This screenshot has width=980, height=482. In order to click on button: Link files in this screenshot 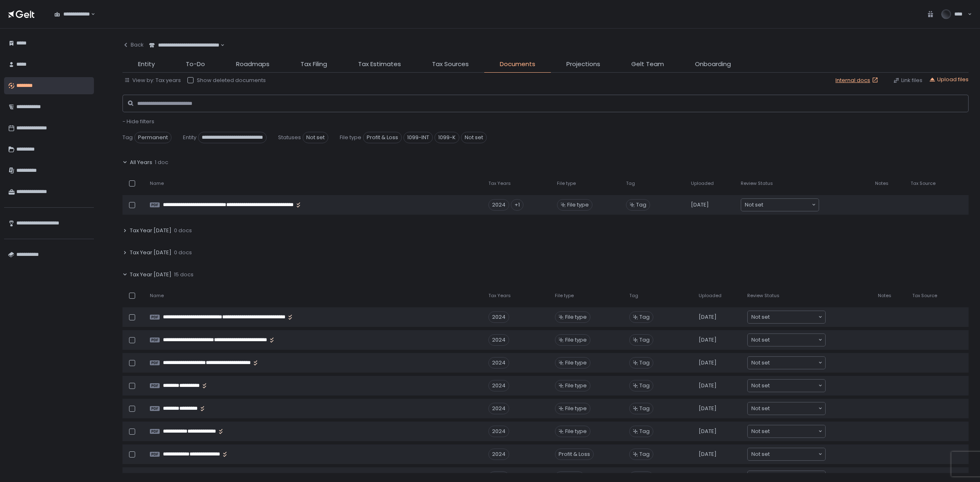, I will do `click(908, 81)`.